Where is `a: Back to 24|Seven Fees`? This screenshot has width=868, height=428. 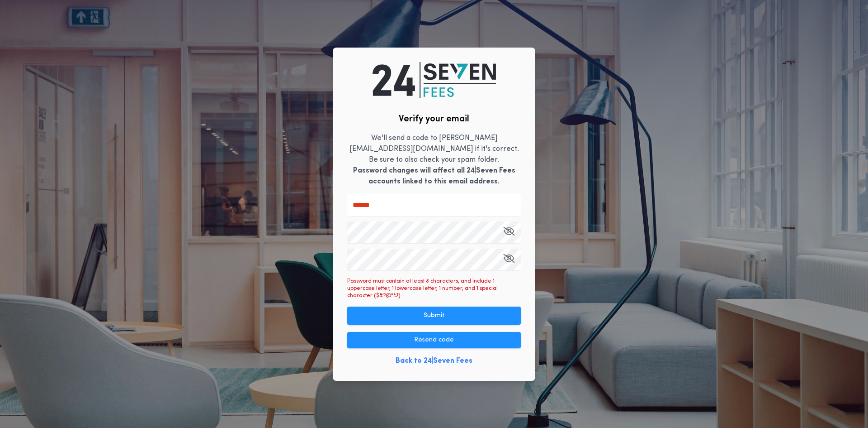 a: Back to 24|Seven Fees is located at coordinates (434, 360).